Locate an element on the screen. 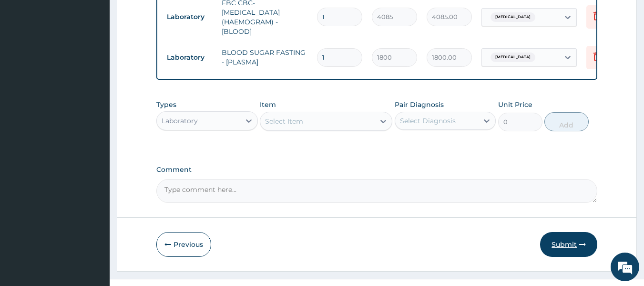 Image resolution: width=644 pixels, height=286 pixels. div: Minimize live chat window is located at coordinates (168, 16).